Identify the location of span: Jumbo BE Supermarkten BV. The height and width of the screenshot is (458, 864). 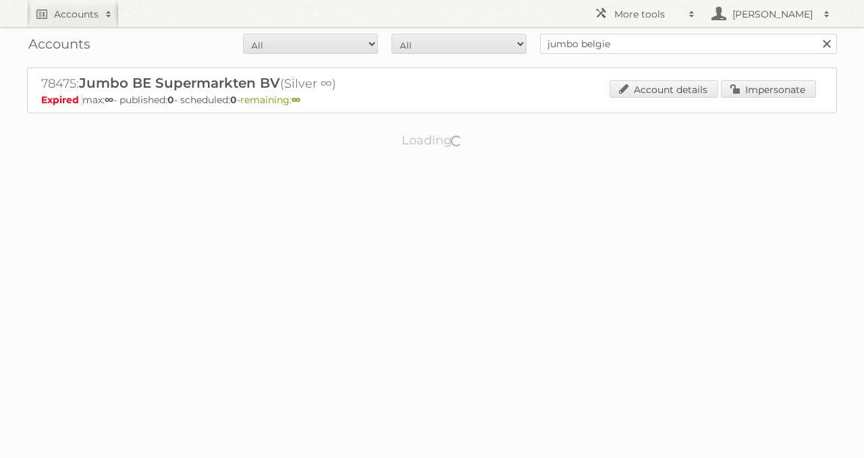
(180, 83).